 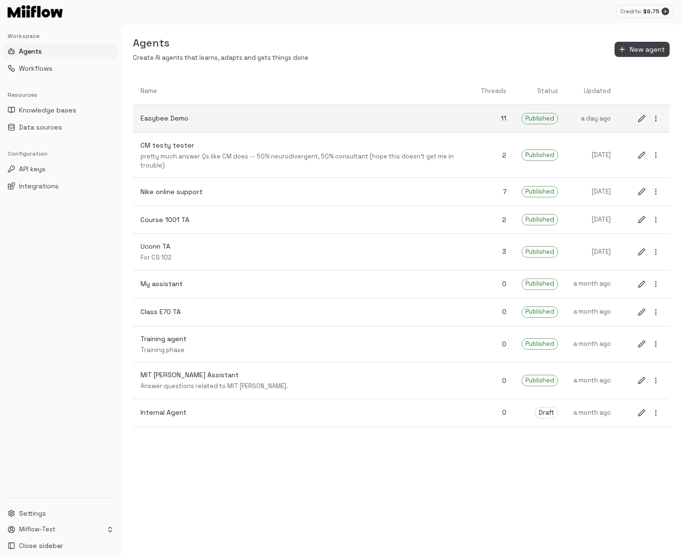 What do you see at coordinates (303, 161) in the screenshot?
I see `p: pretty much answer Qs like CM does -- 50% neurodivergent, 50% consultant (hope this doesn't get m...` at bounding box center [303, 161].